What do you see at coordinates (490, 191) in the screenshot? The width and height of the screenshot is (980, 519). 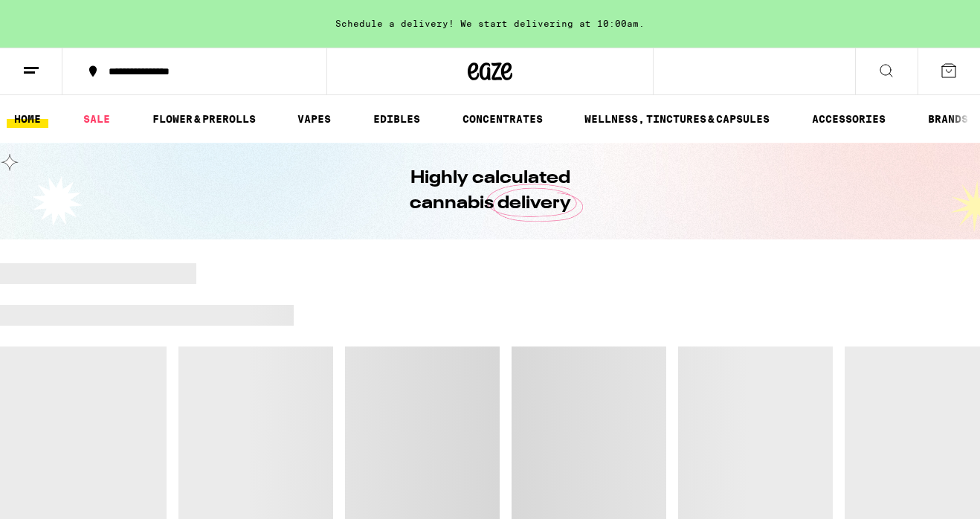 I see `h1: Highly calculated cannabis delivery` at bounding box center [490, 191].